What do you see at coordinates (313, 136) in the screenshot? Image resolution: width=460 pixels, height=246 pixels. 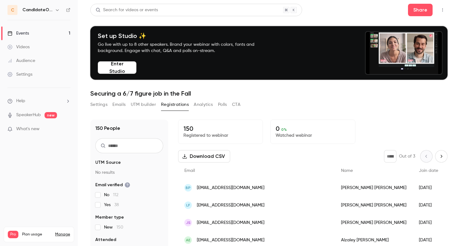 I see `p: Watched webinar` at bounding box center [313, 136].